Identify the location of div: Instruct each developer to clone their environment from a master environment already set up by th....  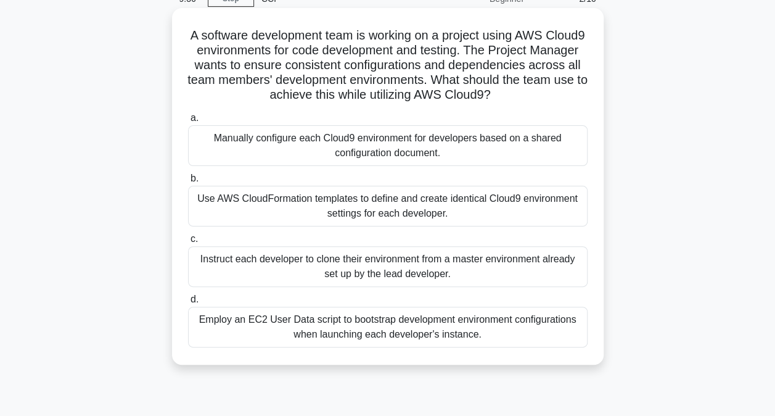
(388, 266).